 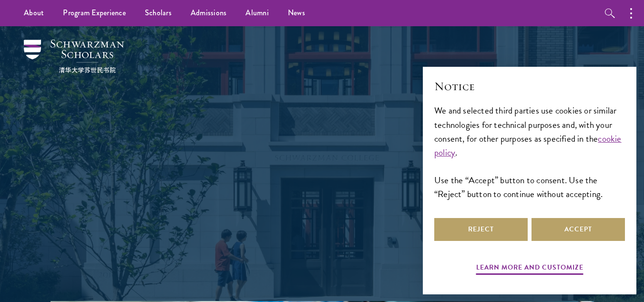 I want to click on button: Learn more and customize, so click(x=529, y=268).